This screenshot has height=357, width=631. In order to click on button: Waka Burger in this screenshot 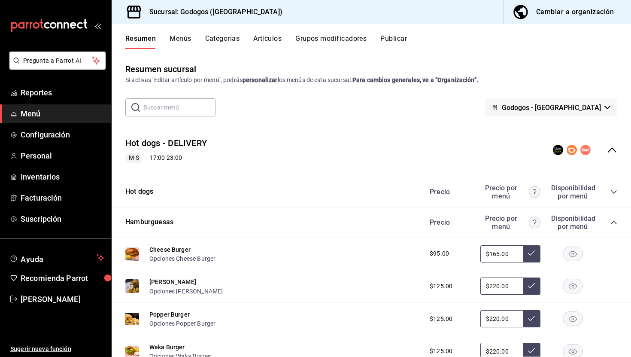, I will do `click(167, 347)`.